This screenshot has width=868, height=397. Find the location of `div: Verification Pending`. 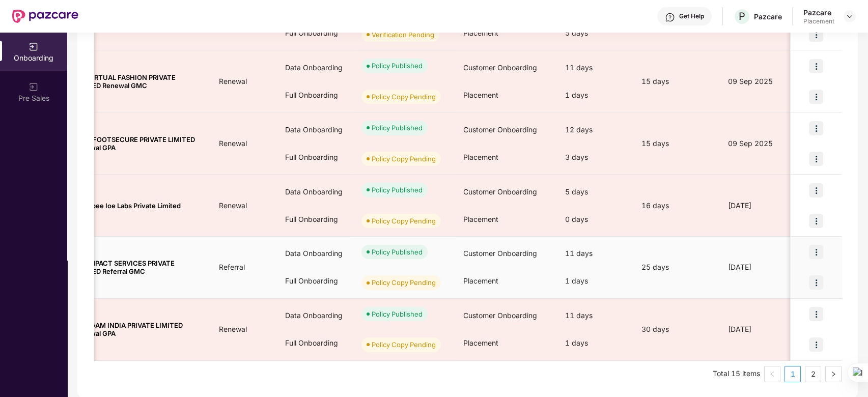

div: Verification Pending is located at coordinates (403, 34).